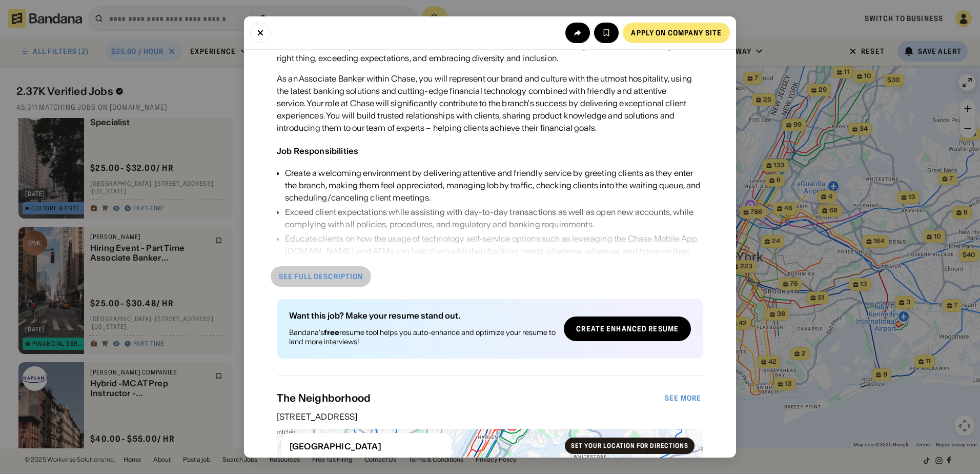  What do you see at coordinates (676, 33) in the screenshot?
I see `div: Apply on company site` at bounding box center [676, 33].